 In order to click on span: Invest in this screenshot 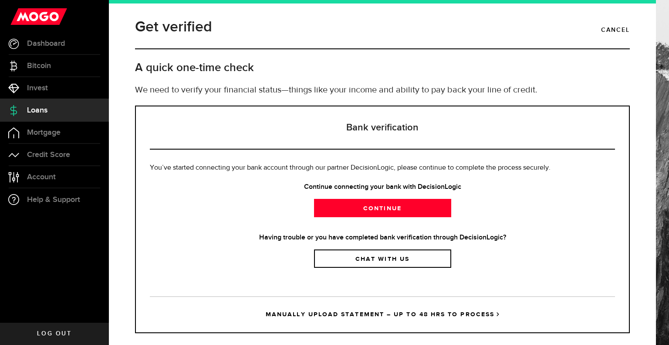, I will do `click(37, 88)`.